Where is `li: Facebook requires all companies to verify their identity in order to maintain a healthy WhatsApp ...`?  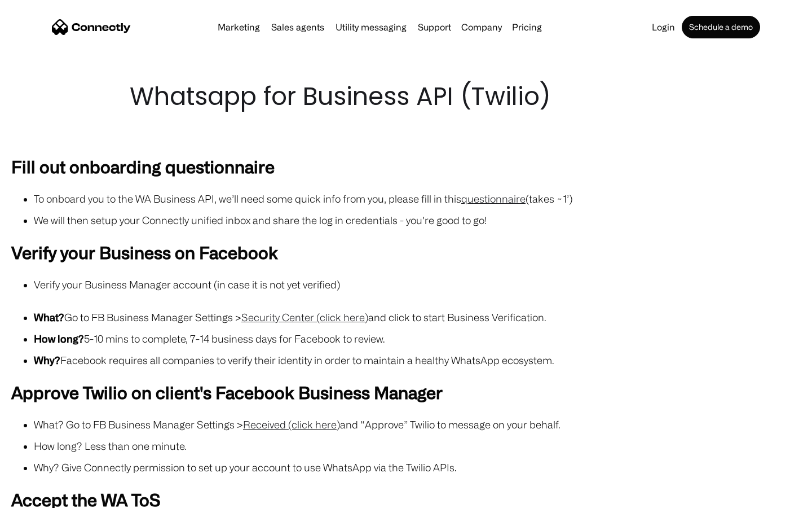
li: Facebook requires all companies to verify their identity in order to maintain a healthy WhatsApp ... is located at coordinates (417, 360).